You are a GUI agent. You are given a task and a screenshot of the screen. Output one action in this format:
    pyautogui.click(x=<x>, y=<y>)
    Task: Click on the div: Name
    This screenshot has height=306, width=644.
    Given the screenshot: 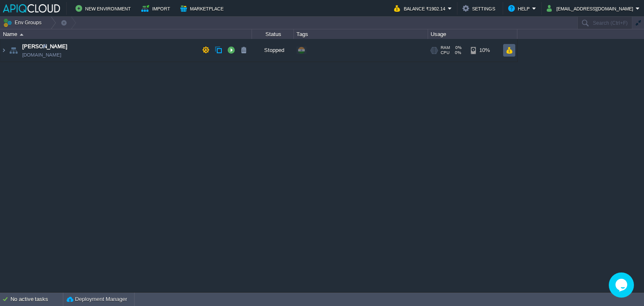 What is the action you would take?
    pyautogui.click(x=127, y=34)
    